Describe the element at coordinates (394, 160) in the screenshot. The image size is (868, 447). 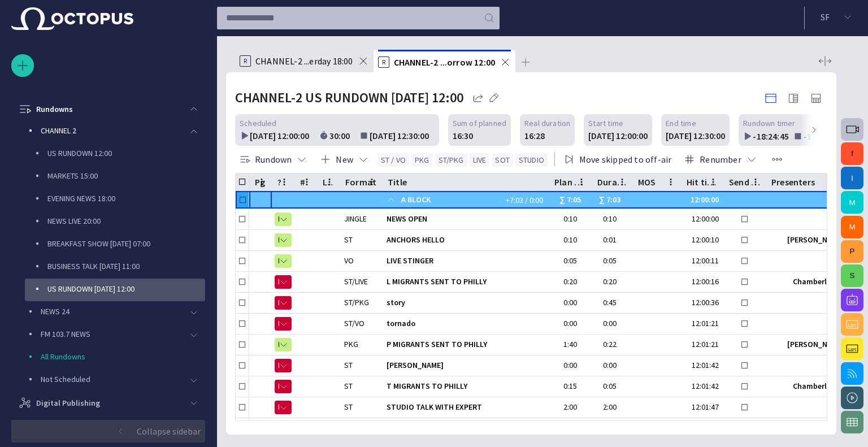
I see `button: ST / VO` at that location.